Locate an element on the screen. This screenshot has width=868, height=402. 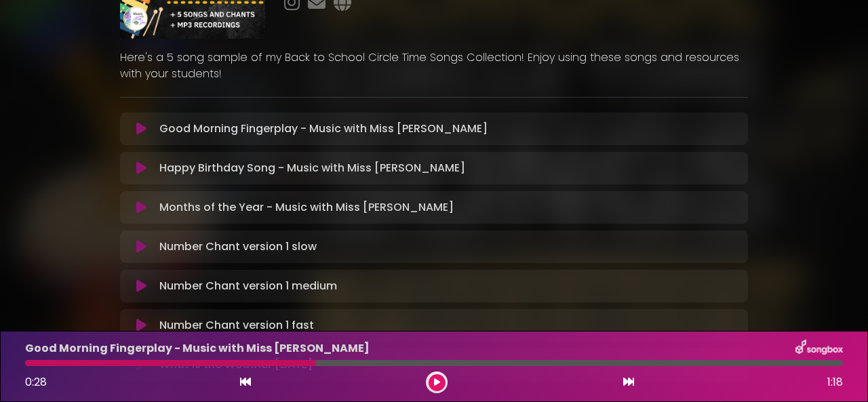
p: Number Chant version 1 fast is located at coordinates (237, 325).